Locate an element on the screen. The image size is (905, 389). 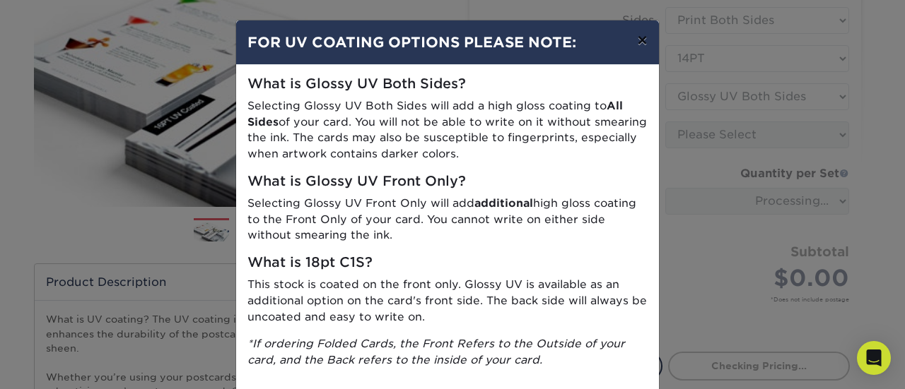
h4: FOR UV COATING OPTIONS PLEASE NOTE: is located at coordinates (447, 42).